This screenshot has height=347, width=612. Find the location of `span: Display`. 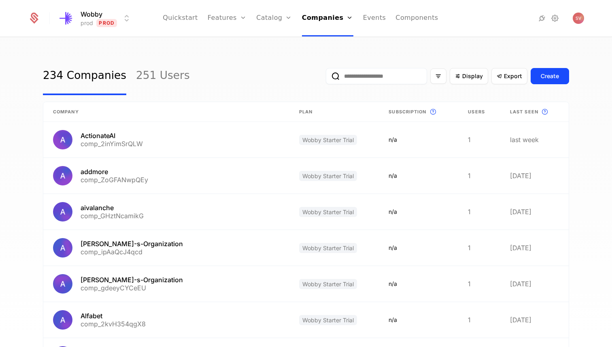

span: Display is located at coordinates (472, 76).